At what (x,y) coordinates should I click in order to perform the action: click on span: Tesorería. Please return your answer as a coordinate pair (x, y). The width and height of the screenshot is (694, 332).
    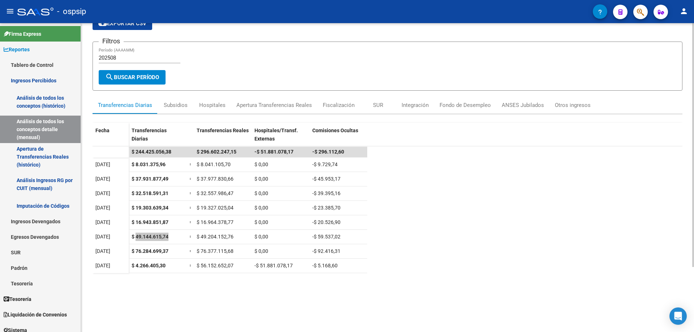
    Looking at the image, I should click on (17, 299).